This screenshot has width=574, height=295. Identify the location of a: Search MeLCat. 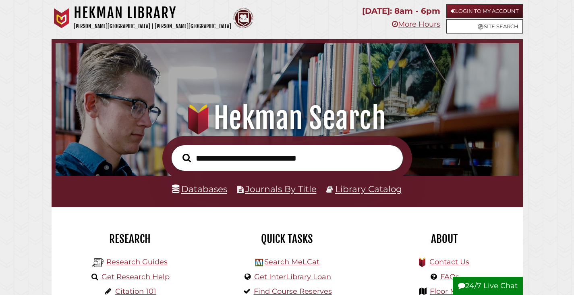
(292, 261).